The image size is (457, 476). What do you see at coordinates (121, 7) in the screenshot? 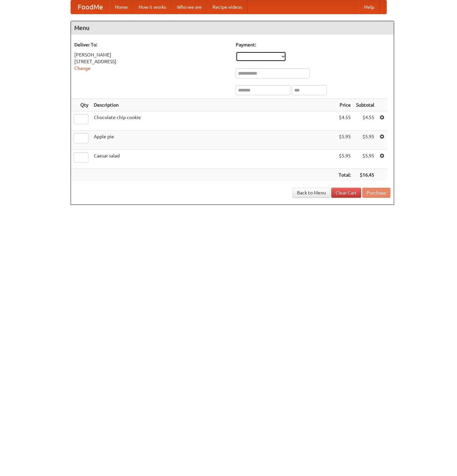
I see `a: Home` at bounding box center [121, 7].